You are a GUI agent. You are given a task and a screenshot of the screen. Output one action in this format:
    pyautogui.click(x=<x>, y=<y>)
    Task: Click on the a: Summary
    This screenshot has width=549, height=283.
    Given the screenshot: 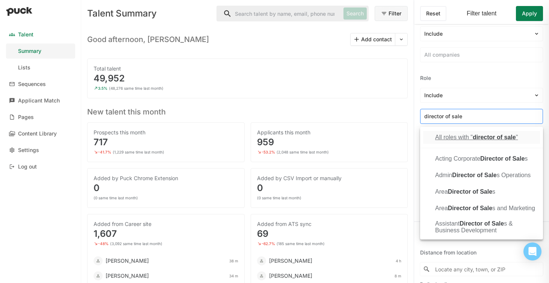 What is the action you would take?
    pyautogui.click(x=41, y=51)
    